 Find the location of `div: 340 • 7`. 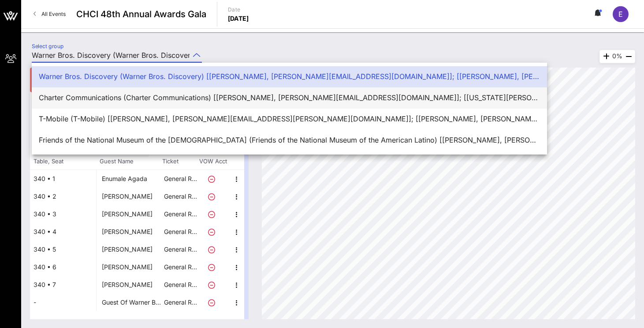

div: 340 • 7 is located at coordinates (63, 284).